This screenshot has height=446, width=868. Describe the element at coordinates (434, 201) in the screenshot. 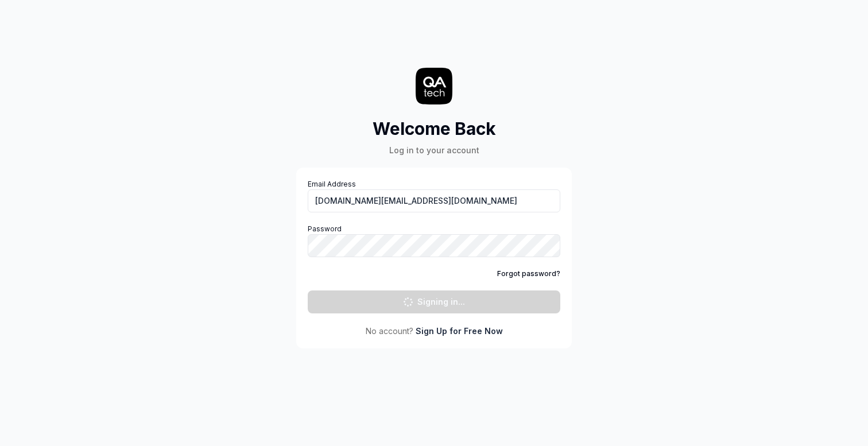

I see `input: Email Address` at that location.